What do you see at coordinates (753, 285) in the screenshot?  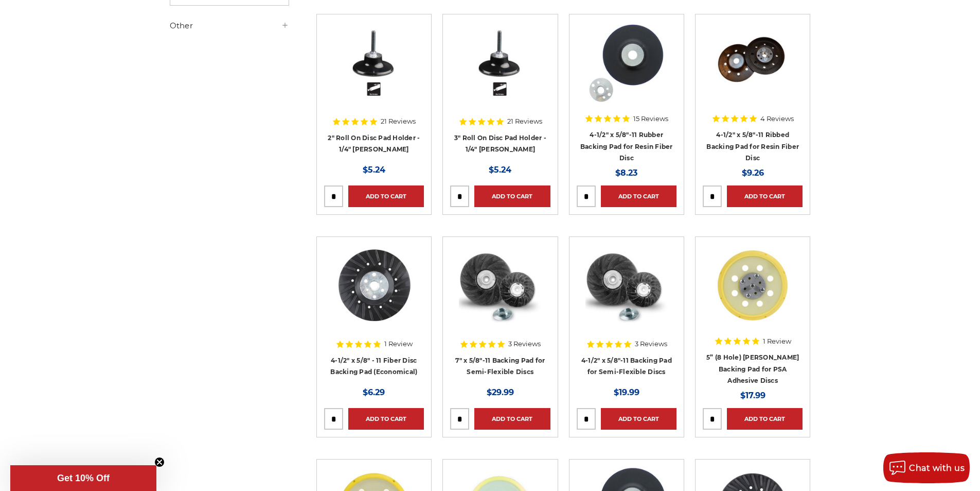 I see `img: 5” (8 Hole) DA Sander Backing Pad for PSA Adhesive Discs` at bounding box center [753, 285].